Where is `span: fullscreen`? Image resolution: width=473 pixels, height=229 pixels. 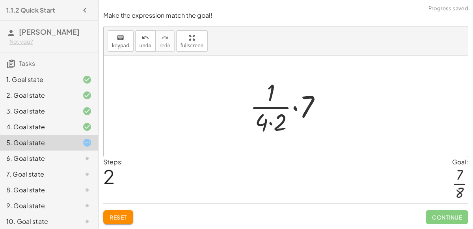
span: fullscreen is located at coordinates (192, 46).